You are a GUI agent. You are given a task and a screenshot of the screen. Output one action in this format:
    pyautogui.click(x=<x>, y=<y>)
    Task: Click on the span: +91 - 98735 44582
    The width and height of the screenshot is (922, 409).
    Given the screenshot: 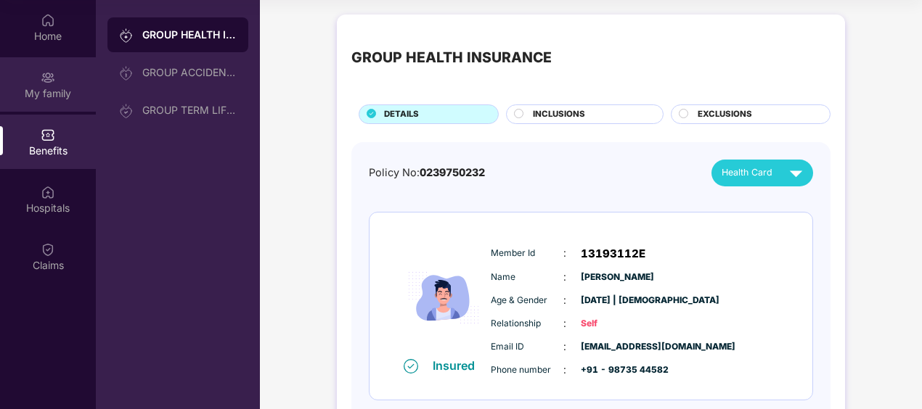 What is the action you would take?
    pyautogui.click(x=617, y=370)
    